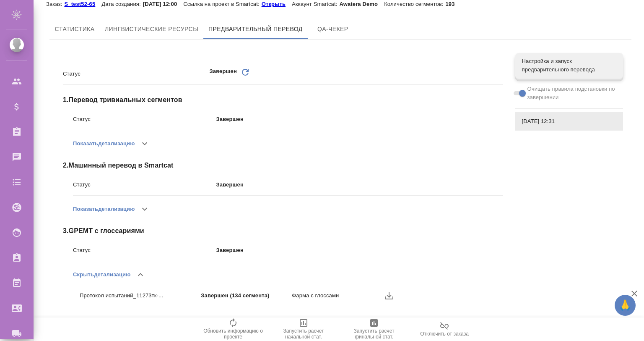 The image size is (644, 341). What do you see at coordinates (246, 296) in the screenshot?
I see `p: Завершен (134 сегмента)` at bounding box center [246, 296].